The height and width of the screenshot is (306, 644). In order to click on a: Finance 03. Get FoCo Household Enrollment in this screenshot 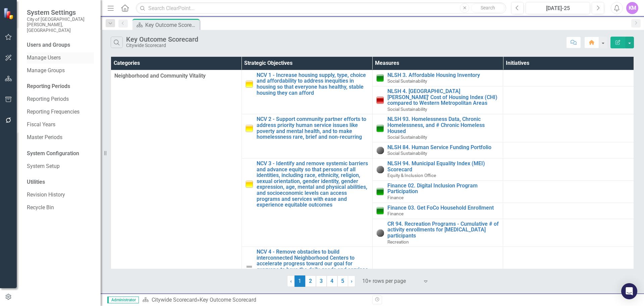, I will do `click(444, 208)`.